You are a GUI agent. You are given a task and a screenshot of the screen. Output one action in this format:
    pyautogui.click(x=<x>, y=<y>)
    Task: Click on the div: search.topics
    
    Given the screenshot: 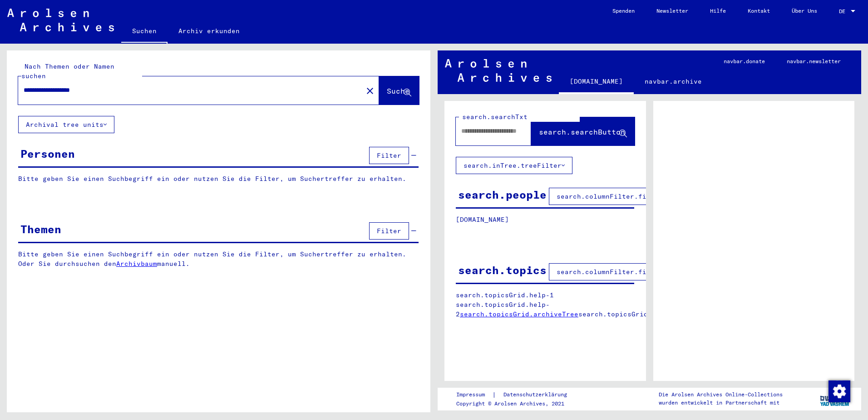 What is the action you would take?
    pyautogui.click(x=502, y=270)
    